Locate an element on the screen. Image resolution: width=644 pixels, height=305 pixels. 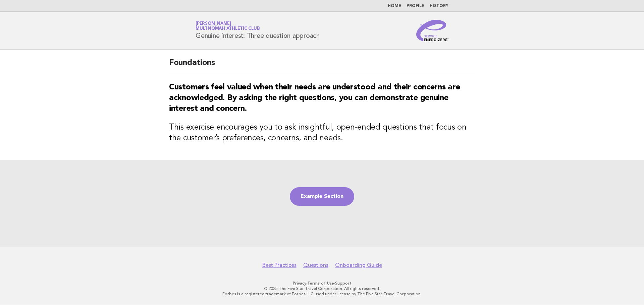
a: Example Section is located at coordinates (322, 196).